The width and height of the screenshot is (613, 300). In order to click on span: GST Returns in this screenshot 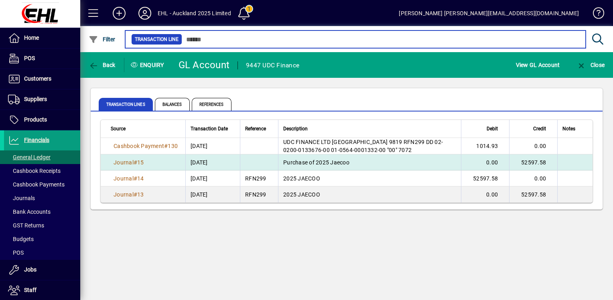, I will do `click(26, 226)`.